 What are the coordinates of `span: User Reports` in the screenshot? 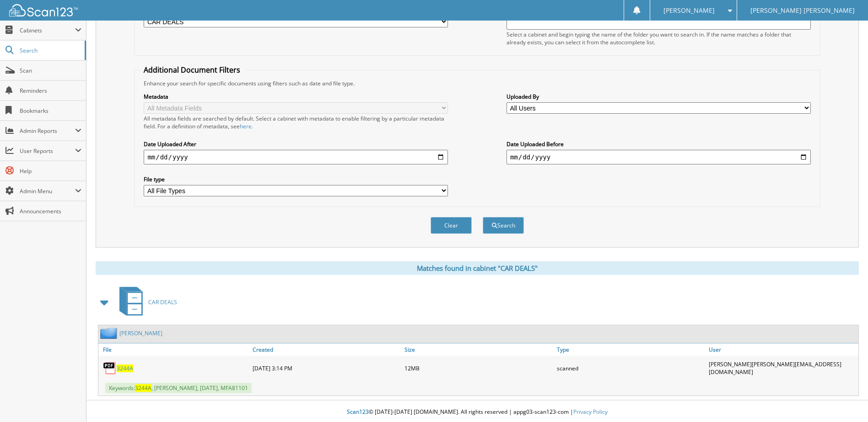 It's located at (47, 151).